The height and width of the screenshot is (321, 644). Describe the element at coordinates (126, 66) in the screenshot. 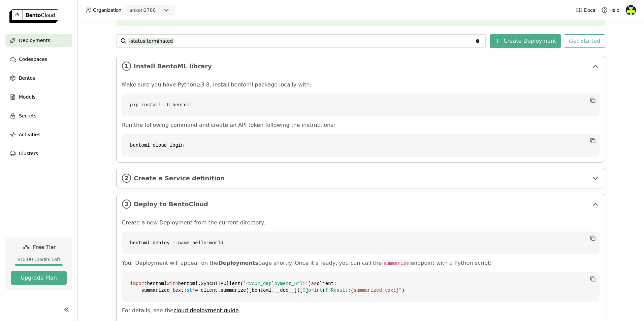

I see `i: 1` at that location.